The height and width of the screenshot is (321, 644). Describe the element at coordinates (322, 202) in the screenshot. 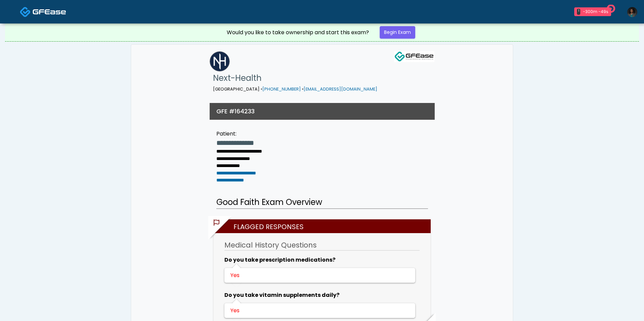

I see `h2: Good Faith Exam Overview` at that location.